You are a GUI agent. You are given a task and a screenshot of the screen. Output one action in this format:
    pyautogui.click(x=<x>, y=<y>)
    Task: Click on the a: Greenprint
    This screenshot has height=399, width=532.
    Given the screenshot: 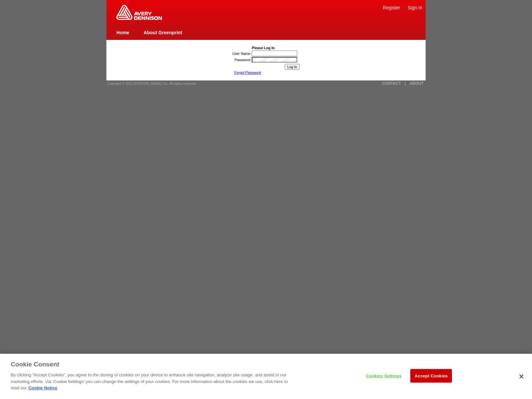 What is the action you would take?
    pyautogui.click(x=139, y=19)
    